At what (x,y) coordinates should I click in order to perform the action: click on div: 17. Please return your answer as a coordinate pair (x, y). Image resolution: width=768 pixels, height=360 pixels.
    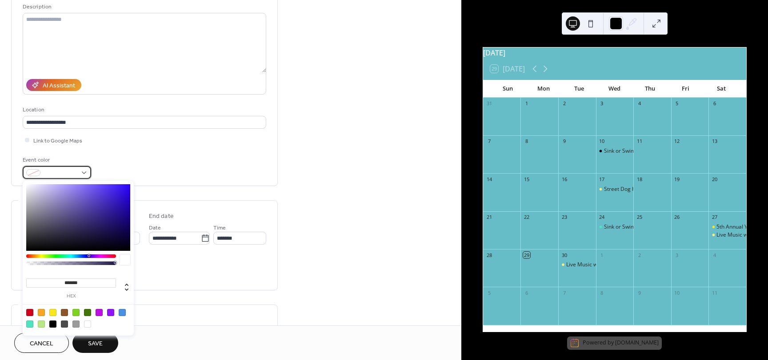
    Looking at the image, I should click on (602, 179).